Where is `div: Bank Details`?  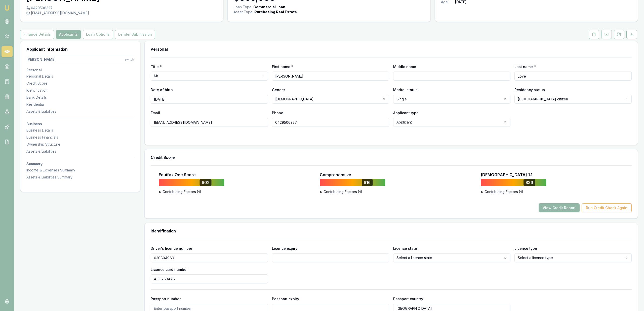
div: Bank Details is located at coordinates (80, 97).